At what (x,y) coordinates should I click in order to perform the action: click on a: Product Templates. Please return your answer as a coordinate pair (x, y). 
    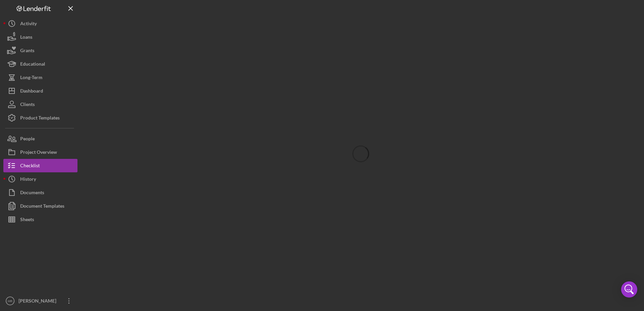
    Looking at the image, I should click on (40, 118).